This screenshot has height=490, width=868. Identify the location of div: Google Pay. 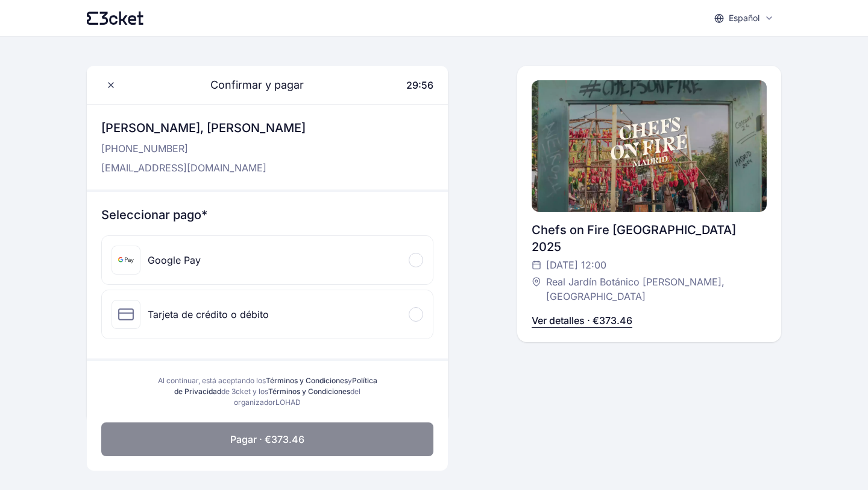
(175, 260).